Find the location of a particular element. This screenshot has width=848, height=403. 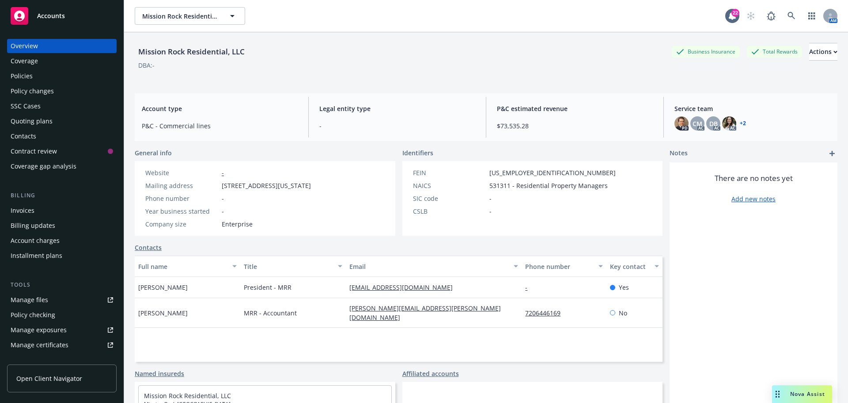

a: add is located at coordinates (832, 153).